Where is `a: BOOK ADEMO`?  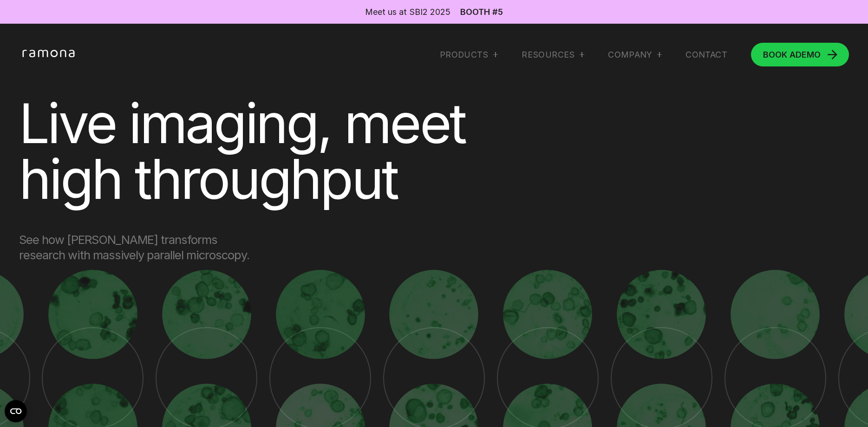
a: BOOK ADEMO is located at coordinates (800, 54).